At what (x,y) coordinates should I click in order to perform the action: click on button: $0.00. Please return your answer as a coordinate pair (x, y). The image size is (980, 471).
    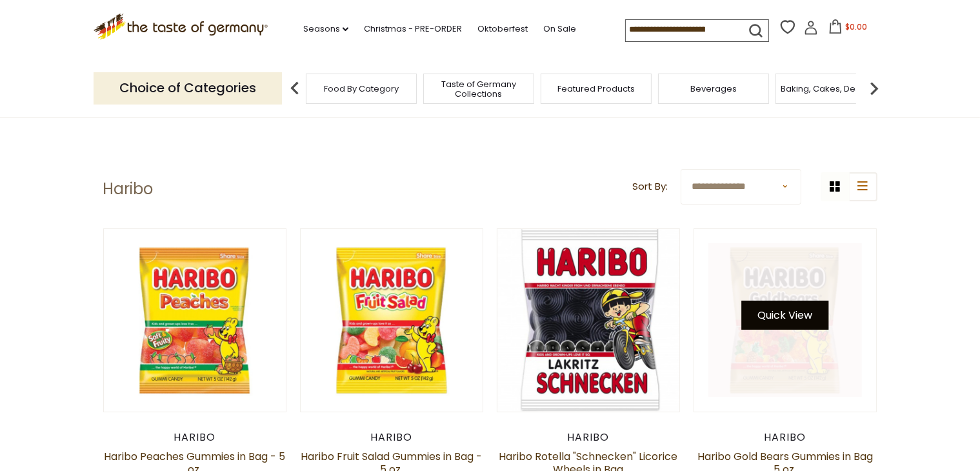
    Looking at the image, I should click on (847, 29).